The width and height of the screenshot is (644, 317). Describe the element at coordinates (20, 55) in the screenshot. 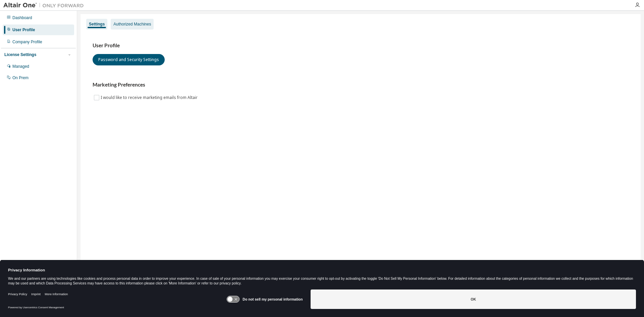

I see `div: License Settings` at that location.